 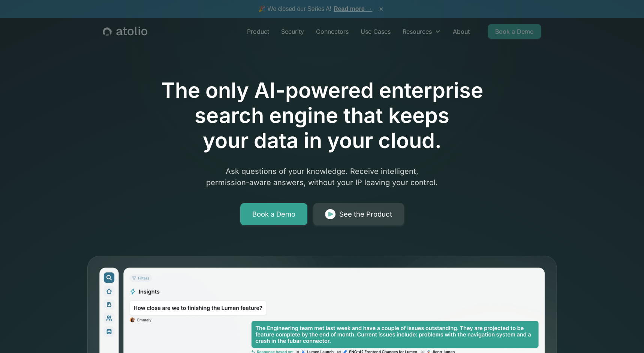 I want to click on a: Connectors, so click(x=332, y=32).